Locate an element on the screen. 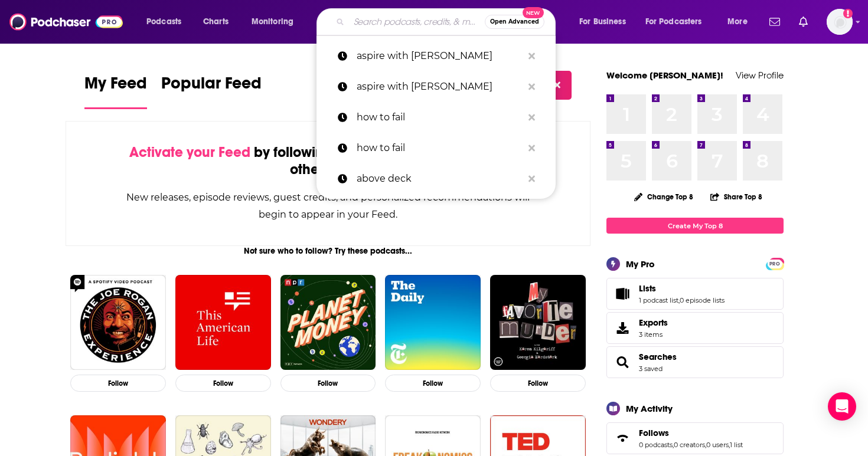 This screenshot has height=456, width=868. a: View Profile is located at coordinates (760, 75).